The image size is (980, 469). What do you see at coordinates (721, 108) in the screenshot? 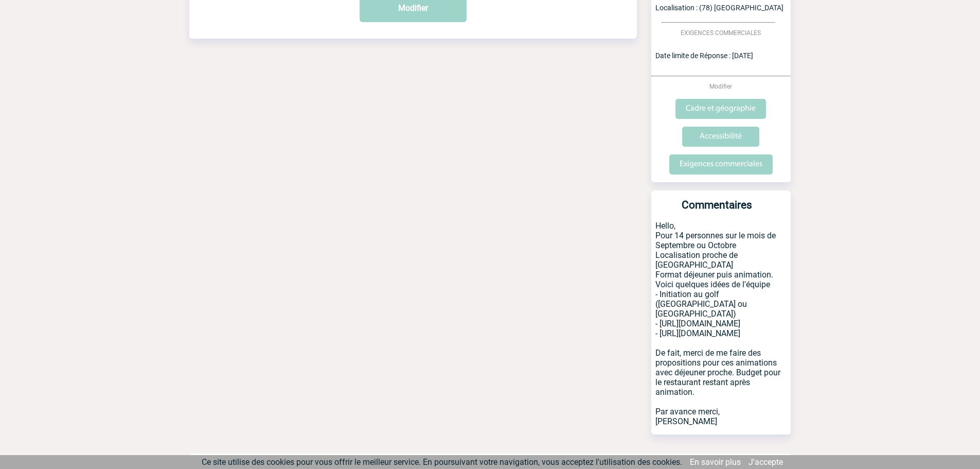
I see `input: Cadre et géographie` at bounding box center [721, 108].